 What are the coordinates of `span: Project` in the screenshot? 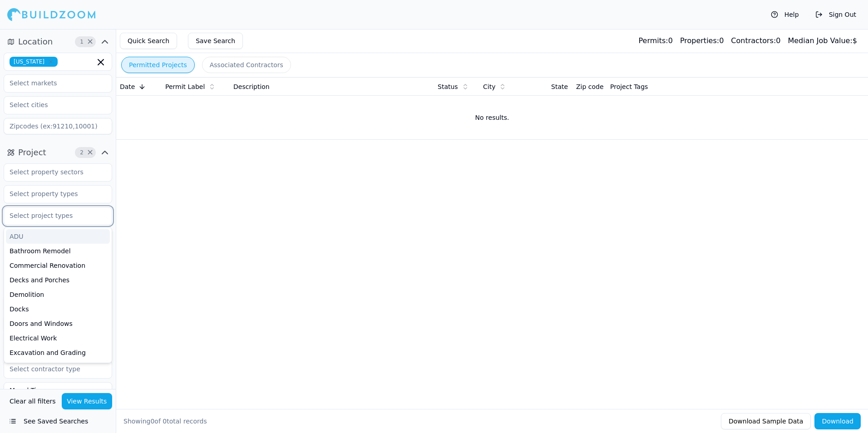 It's located at (32, 152).